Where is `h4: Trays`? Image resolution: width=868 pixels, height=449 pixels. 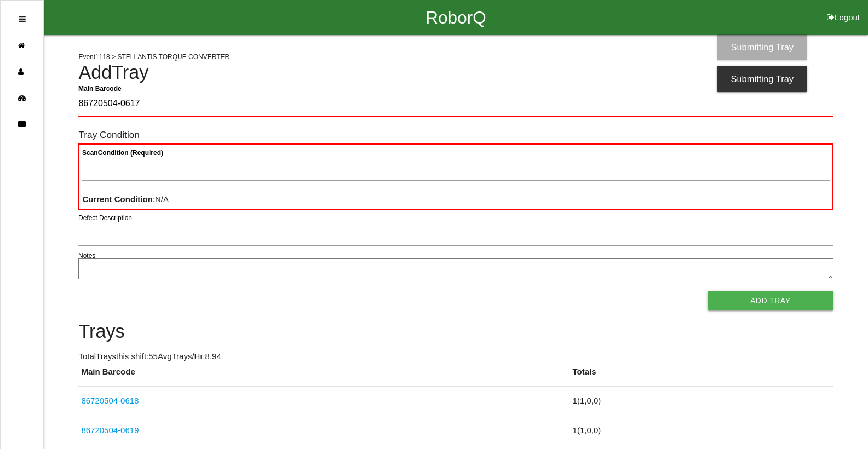
h4: Trays is located at coordinates (456, 332).